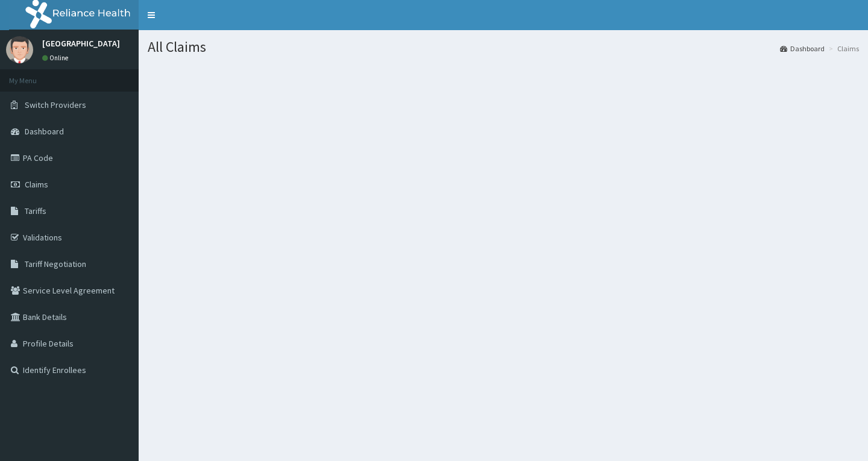  I want to click on li: Claims, so click(841, 48).